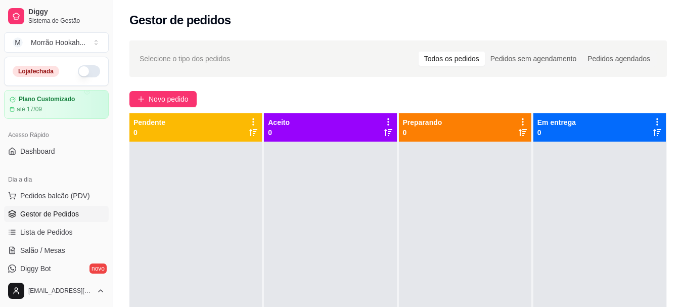 The image size is (683, 307). I want to click on span: plus, so click(141, 99).